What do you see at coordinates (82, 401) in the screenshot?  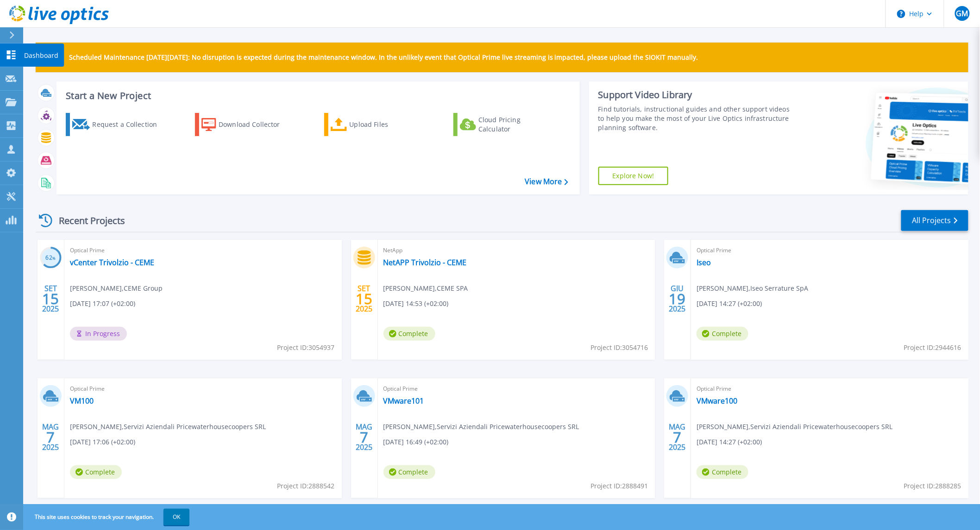 I see `a: VM100` at bounding box center [82, 401].